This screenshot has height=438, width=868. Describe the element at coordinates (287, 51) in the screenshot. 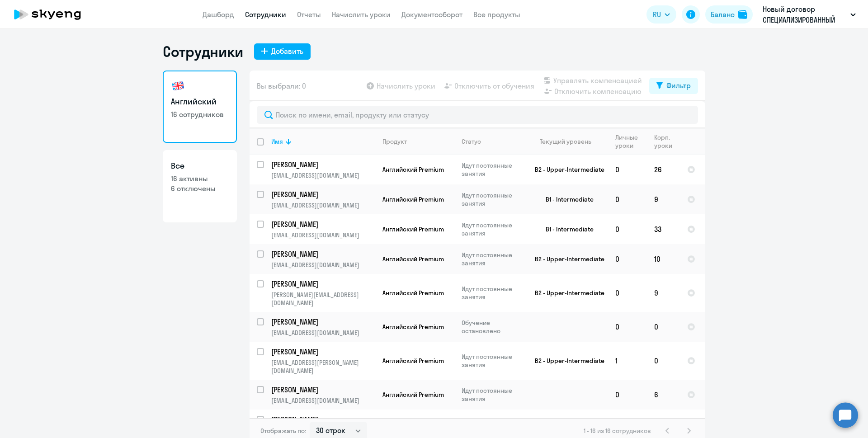

I see `div: Добавить` at that location.